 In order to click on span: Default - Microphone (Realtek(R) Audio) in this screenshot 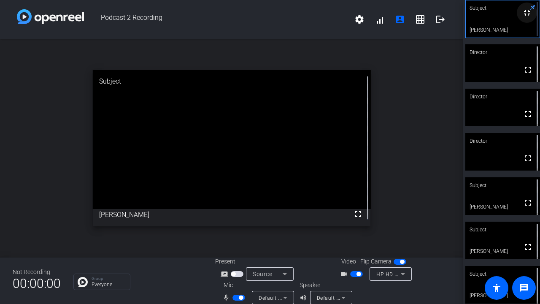, I will do `click(307, 297)`.